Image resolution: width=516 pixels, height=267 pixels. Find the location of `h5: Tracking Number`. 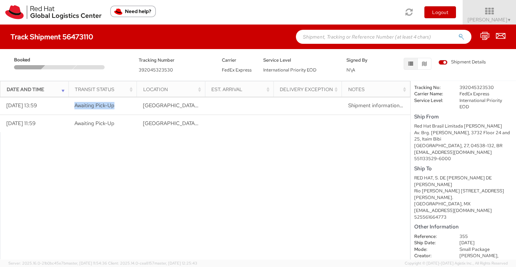

h5: Tracking Number is located at coordinates (175, 60).